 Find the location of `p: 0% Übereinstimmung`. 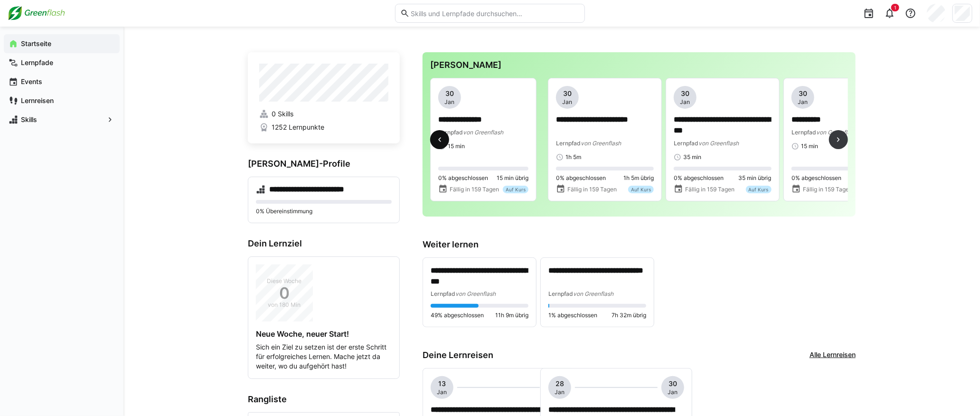

p: 0% Übereinstimmung is located at coordinates (324, 211).